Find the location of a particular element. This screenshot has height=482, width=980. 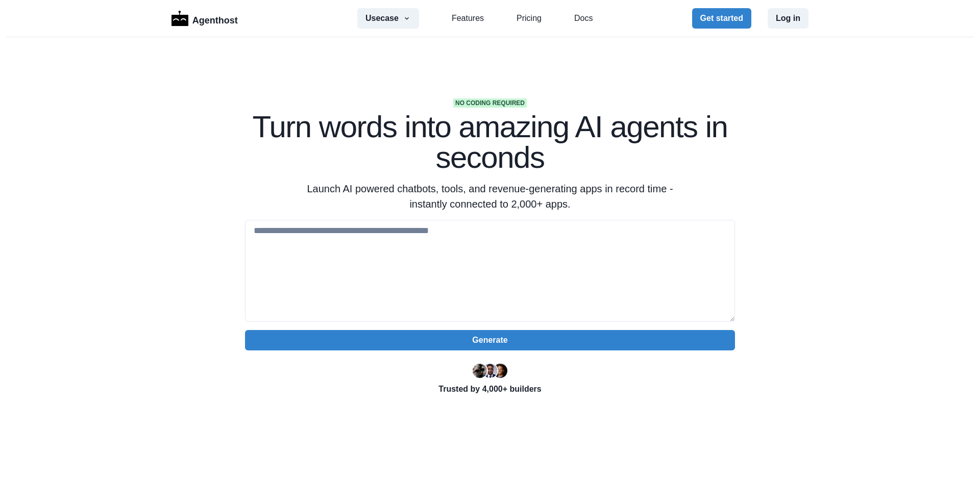

a: LogoAgenthost is located at coordinates (205, 19).